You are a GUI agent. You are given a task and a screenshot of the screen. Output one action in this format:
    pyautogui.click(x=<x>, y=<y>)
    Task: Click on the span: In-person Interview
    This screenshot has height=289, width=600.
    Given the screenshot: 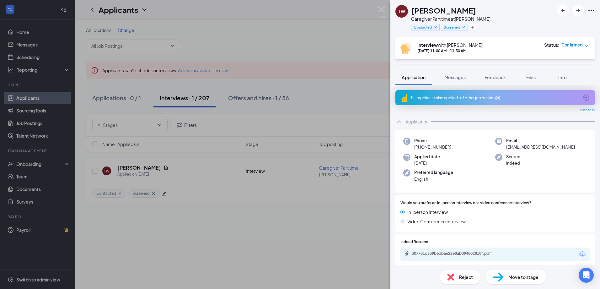 What is the action you would take?
    pyautogui.click(x=428, y=212)
    